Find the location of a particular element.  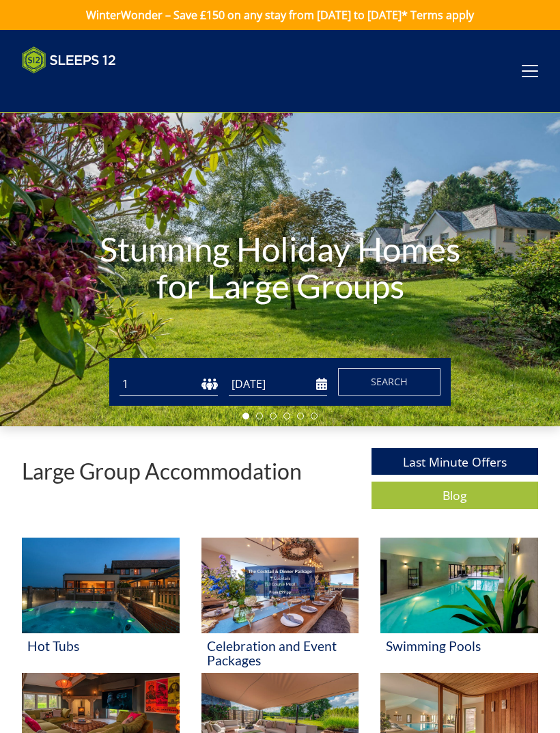

p: Large Group Accommodation is located at coordinates (162, 471).